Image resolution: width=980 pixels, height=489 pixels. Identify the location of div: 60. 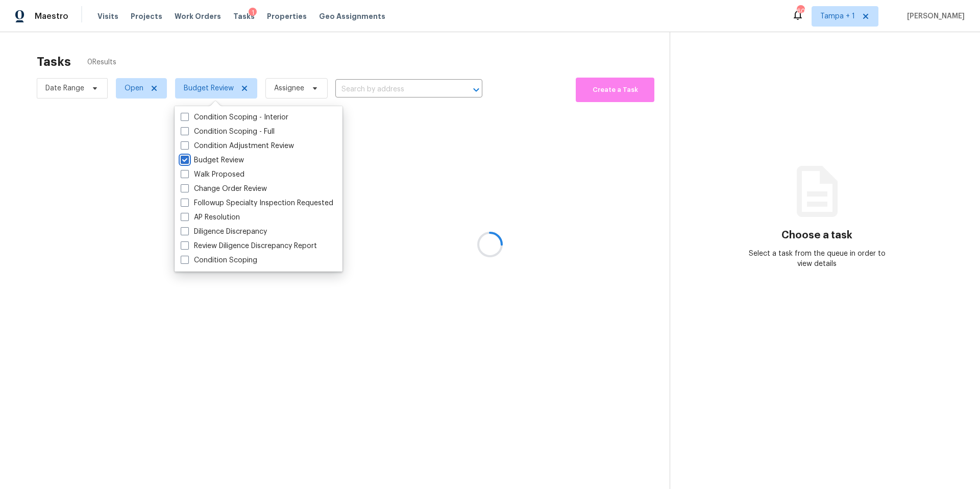
(800, 11).